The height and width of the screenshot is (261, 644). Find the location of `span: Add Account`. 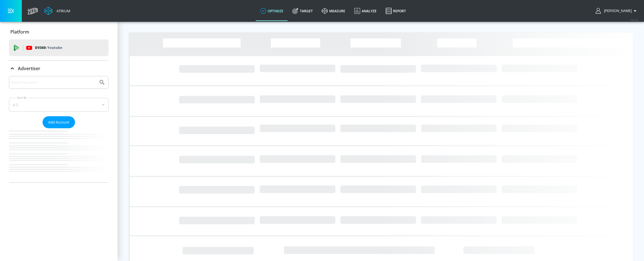

span: Add Account is located at coordinates (59, 122).